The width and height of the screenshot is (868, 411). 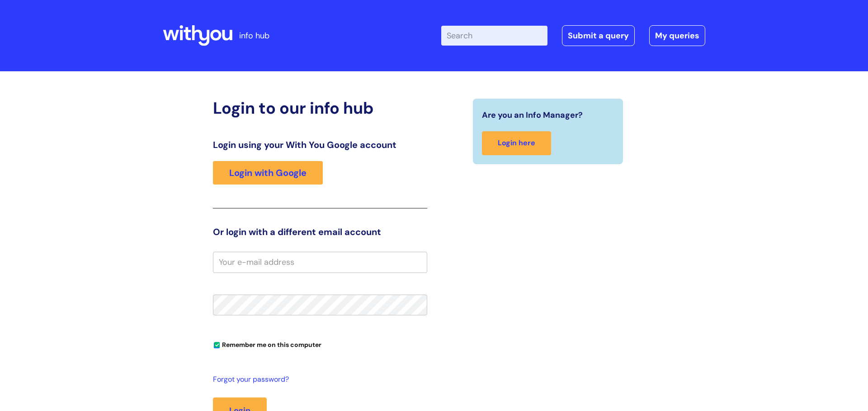 I want to click on label: Remember me on this computer, so click(x=267, y=344).